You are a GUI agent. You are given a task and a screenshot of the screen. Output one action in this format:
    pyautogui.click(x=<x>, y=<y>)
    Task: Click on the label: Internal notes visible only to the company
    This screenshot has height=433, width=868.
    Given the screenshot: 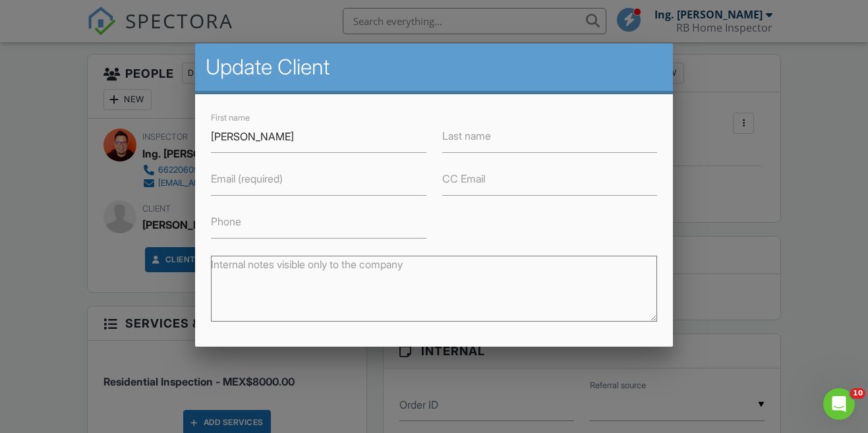 What is the action you would take?
    pyautogui.click(x=307, y=265)
    